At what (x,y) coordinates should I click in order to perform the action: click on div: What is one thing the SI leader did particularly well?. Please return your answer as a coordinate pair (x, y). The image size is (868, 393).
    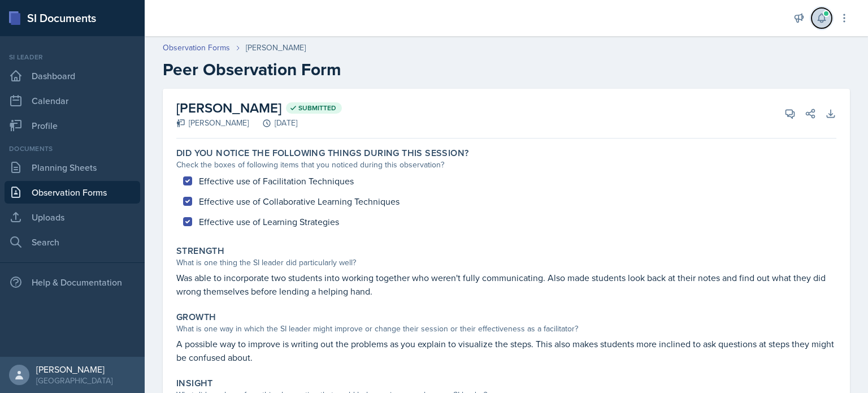
    Looking at the image, I should click on (506, 262).